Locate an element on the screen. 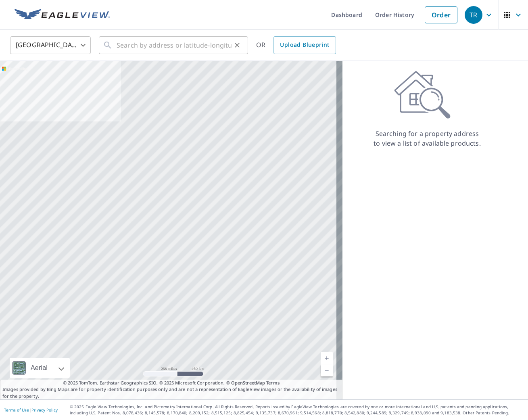 The width and height of the screenshot is (528, 420). button: Clear is located at coordinates (238, 45).